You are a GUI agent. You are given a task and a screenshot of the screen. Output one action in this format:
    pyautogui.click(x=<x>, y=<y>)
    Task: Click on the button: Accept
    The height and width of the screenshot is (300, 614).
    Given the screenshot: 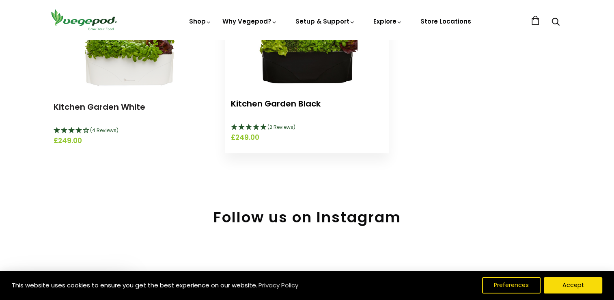 What is the action you would take?
    pyautogui.click(x=573, y=285)
    